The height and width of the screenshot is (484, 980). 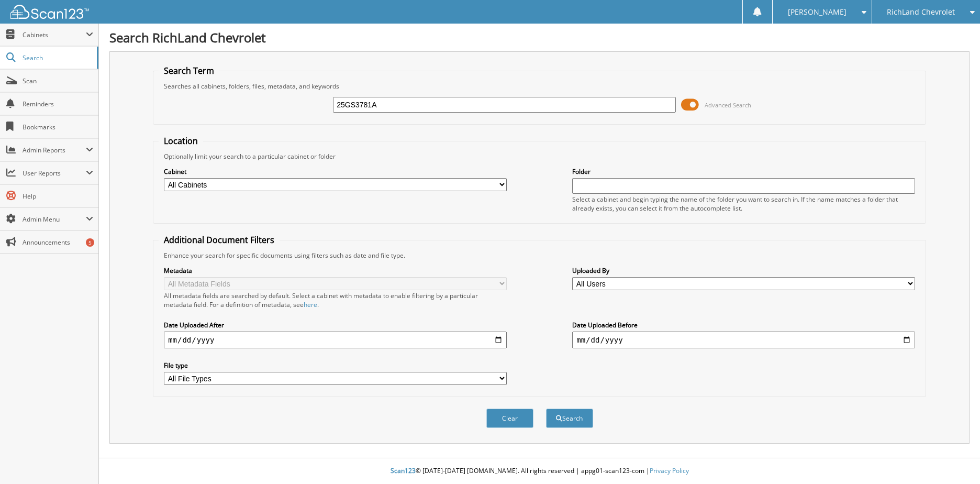 What do you see at coordinates (58, 196) in the screenshot?
I see `span: Help` at bounding box center [58, 196].